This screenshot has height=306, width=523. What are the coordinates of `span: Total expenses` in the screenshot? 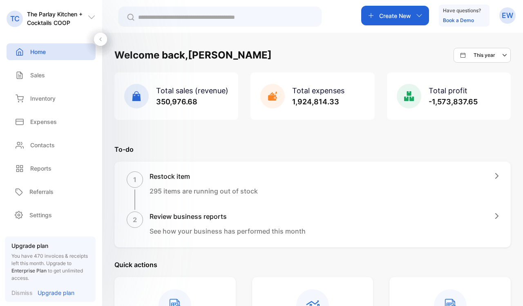 It's located at (318, 90).